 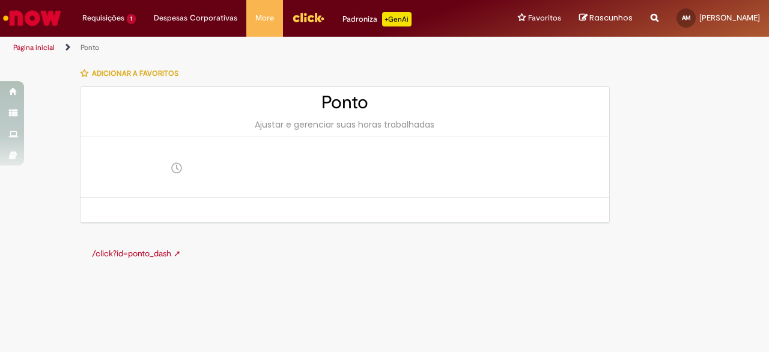 I want to click on h2: Ponto, so click(x=345, y=102).